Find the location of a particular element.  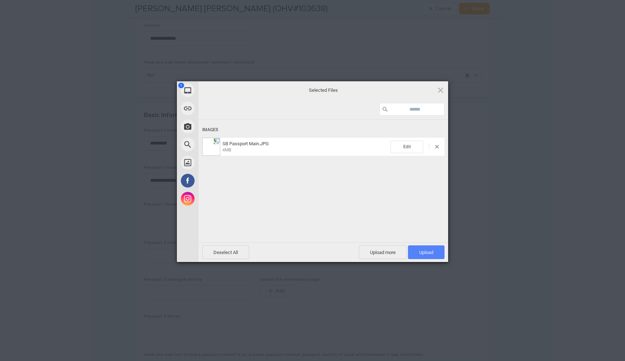

span: Selected Files is located at coordinates (323, 90).